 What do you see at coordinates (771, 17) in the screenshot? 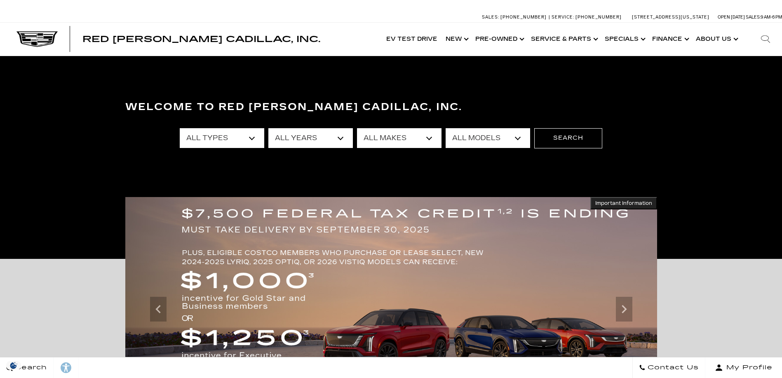
I see `span: 9 AM-6 PM` at bounding box center [771, 17].